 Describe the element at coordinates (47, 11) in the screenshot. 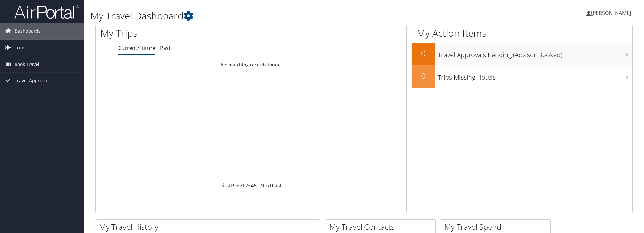

I see `img: airportal-logo.png` at that location.